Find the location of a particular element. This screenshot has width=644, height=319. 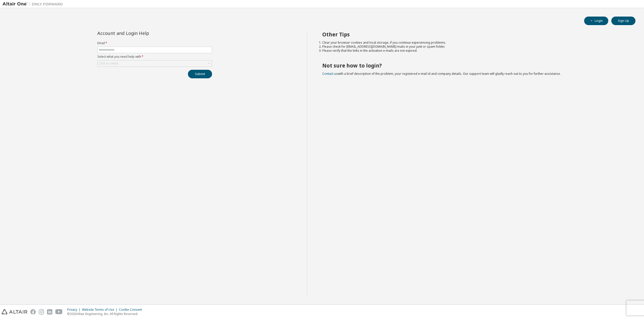

button: Sign Up is located at coordinates (623, 21).